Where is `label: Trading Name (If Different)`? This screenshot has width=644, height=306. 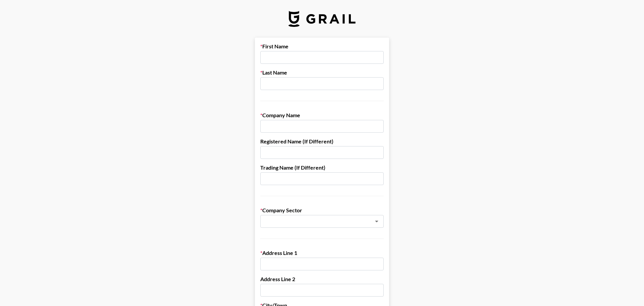 label: Trading Name (If Different) is located at coordinates (322, 168).